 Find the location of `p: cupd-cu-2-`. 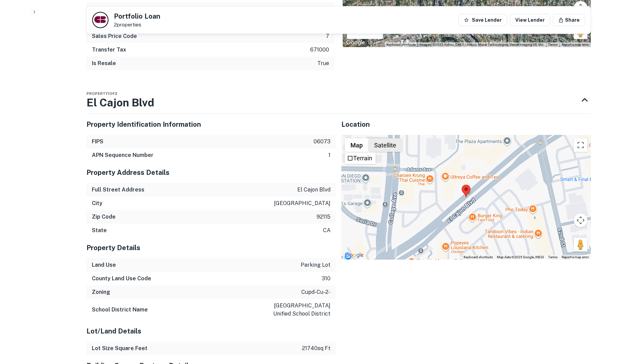

p: cupd-cu-2- is located at coordinates (316, 292).